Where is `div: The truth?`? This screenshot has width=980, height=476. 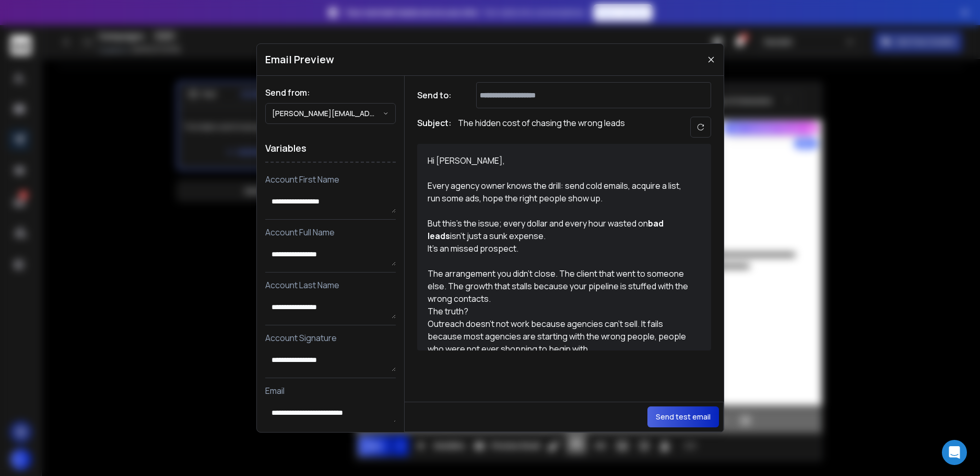
div: The truth? is located at coordinates (559, 311).